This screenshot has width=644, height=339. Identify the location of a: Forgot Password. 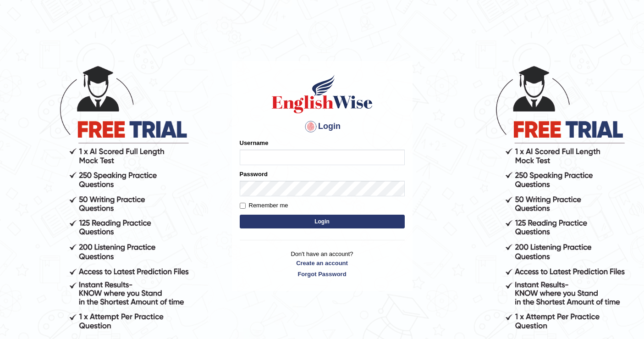
(322, 274).